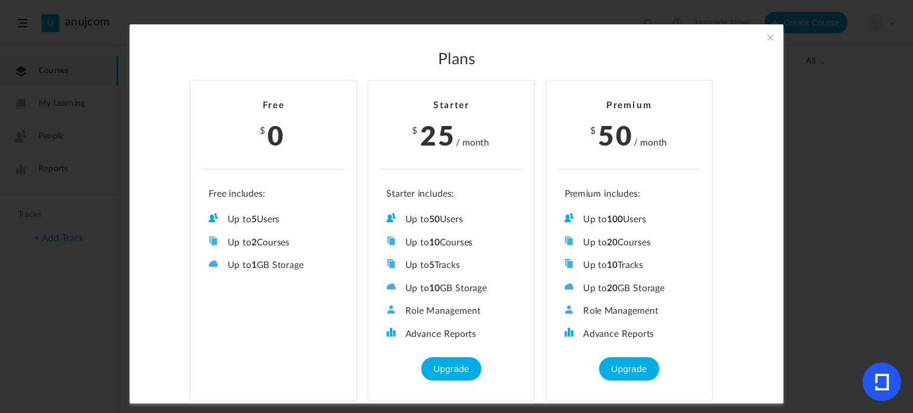  What do you see at coordinates (254, 265) in the screenshot?
I see `b: 1` at bounding box center [254, 265].